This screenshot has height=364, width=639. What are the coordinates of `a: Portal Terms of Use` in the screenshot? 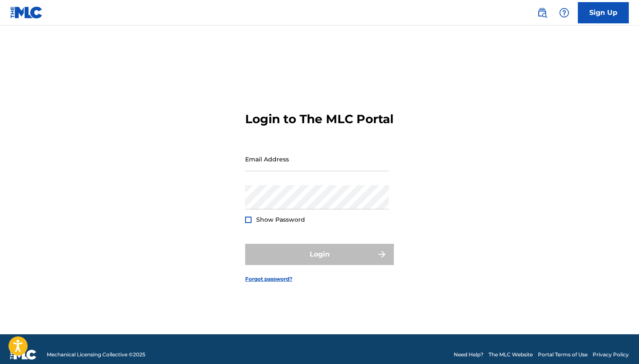 It's located at (563, 354).